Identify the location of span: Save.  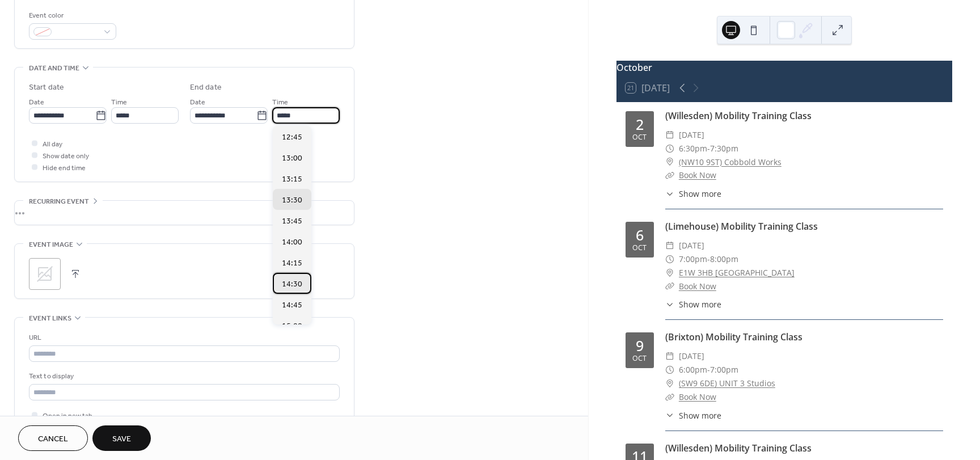
(122, 440).